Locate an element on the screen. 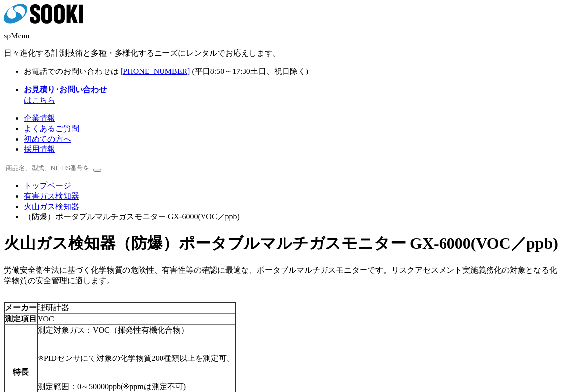  span: 8:50 is located at coordinates (217, 71).